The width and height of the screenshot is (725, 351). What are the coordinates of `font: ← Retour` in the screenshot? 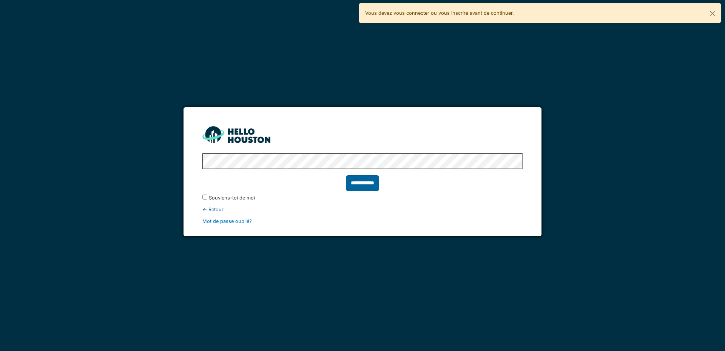 It's located at (213, 209).